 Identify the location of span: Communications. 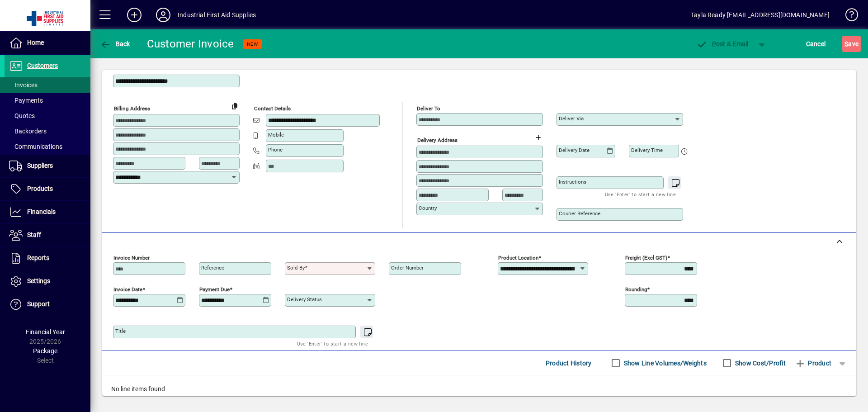
(36, 147).